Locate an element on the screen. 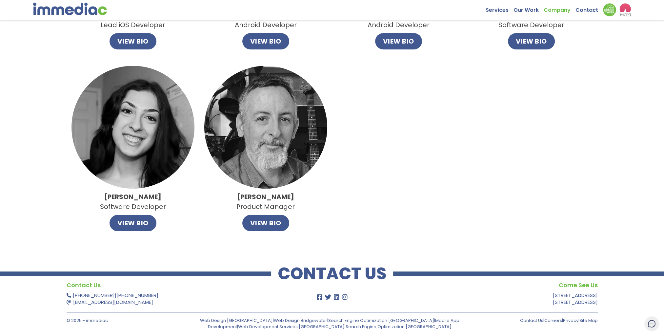  a: Web Design Bridgewater is located at coordinates (300, 320).